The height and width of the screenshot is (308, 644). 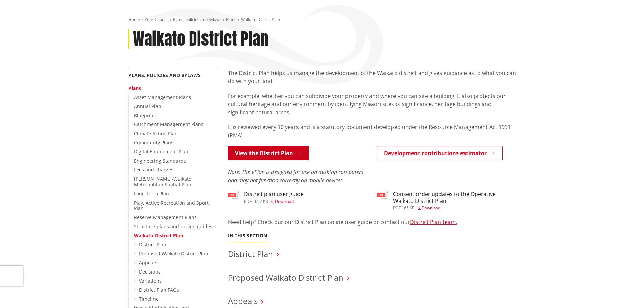 I want to click on a: Asset Management Plans, so click(x=162, y=97).